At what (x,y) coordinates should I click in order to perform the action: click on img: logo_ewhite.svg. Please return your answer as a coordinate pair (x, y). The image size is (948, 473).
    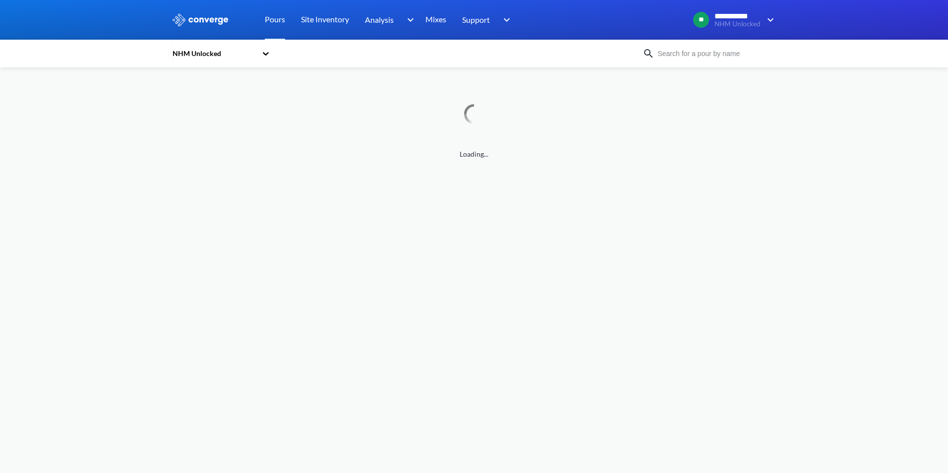
    Looking at the image, I should click on (200, 20).